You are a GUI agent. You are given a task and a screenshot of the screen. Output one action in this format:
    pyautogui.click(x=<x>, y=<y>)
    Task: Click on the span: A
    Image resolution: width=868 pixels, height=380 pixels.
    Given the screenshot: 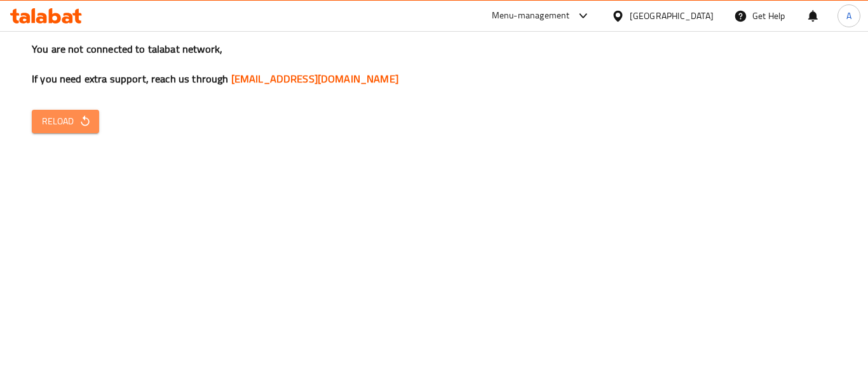 What is the action you would take?
    pyautogui.click(x=849, y=16)
    